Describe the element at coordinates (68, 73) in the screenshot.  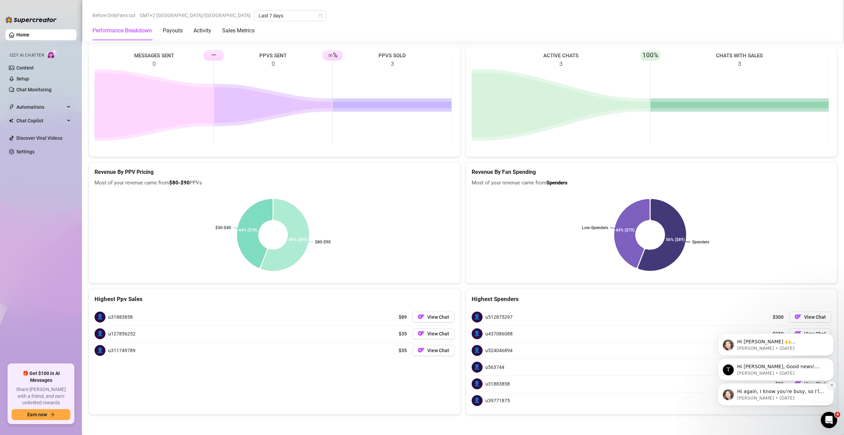
I see `div: Notification stack` at that location.